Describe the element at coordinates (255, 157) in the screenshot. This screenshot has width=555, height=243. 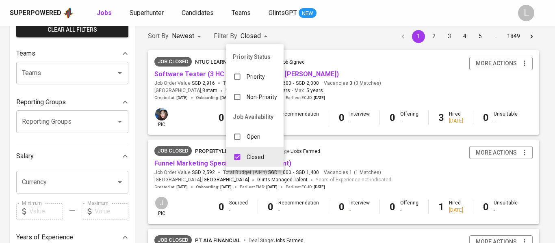
I see `p: Closed` at that location.